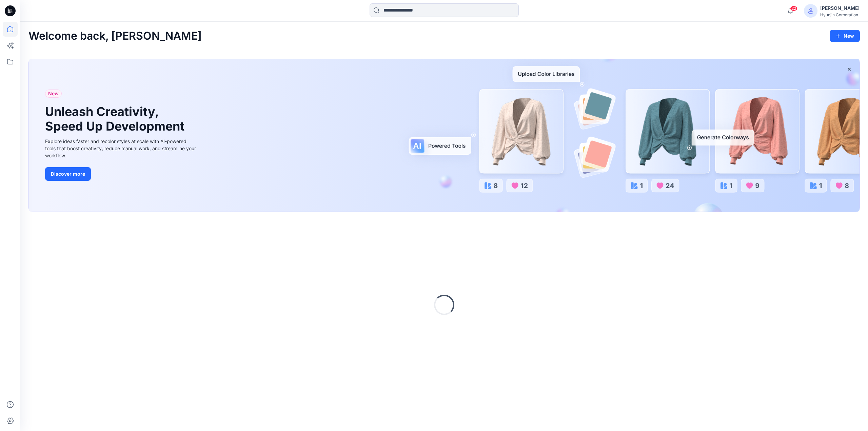 The image size is (868, 431). What do you see at coordinates (121, 174) in the screenshot?
I see `a: Discover more` at bounding box center [121, 174].